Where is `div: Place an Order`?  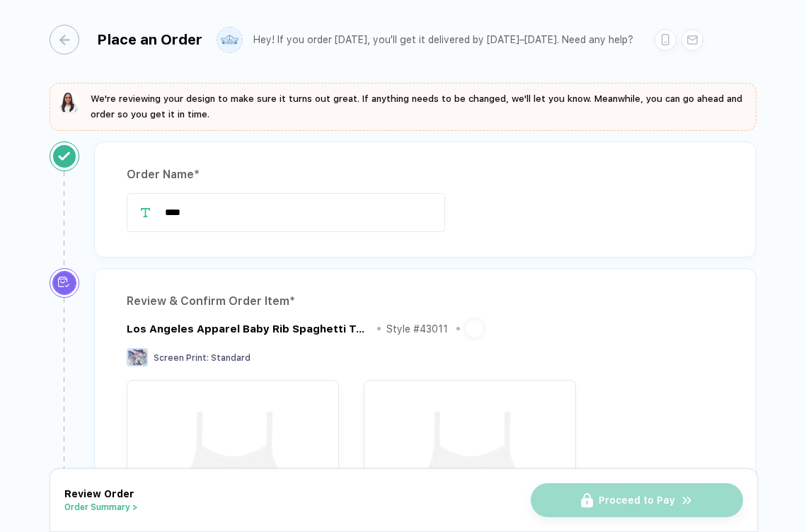 div: Place an Order is located at coordinates (149, 39).